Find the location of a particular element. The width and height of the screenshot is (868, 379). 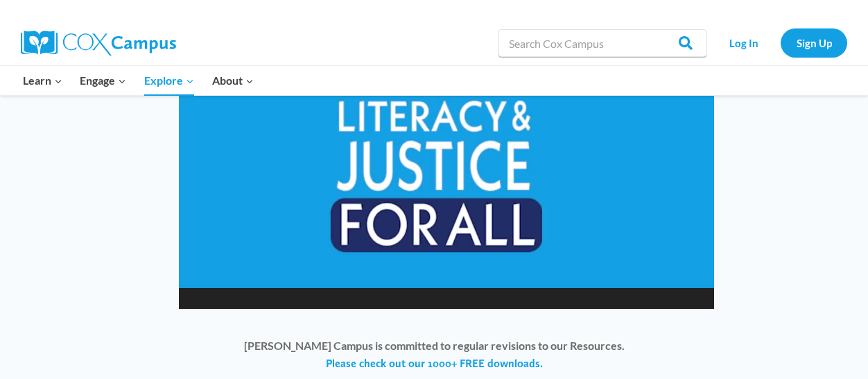

a: Please check out our 1000+ FREE downloads. is located at coordinates (434, 363).